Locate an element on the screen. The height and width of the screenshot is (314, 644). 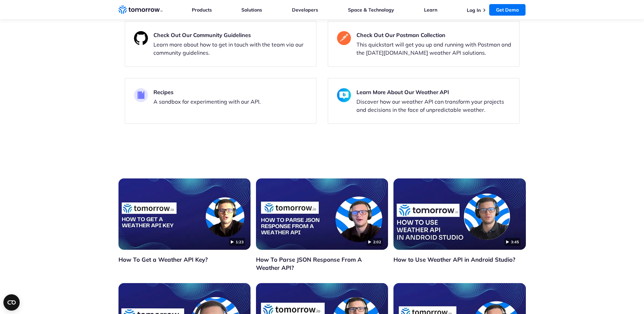
span: 3:45 is located at coordinates (512, 242).